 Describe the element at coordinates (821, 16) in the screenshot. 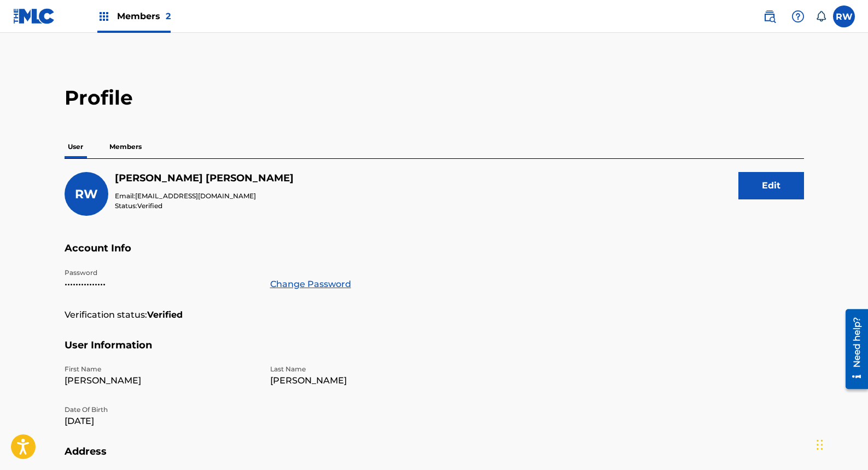

I see `div: Notifications` at that location.